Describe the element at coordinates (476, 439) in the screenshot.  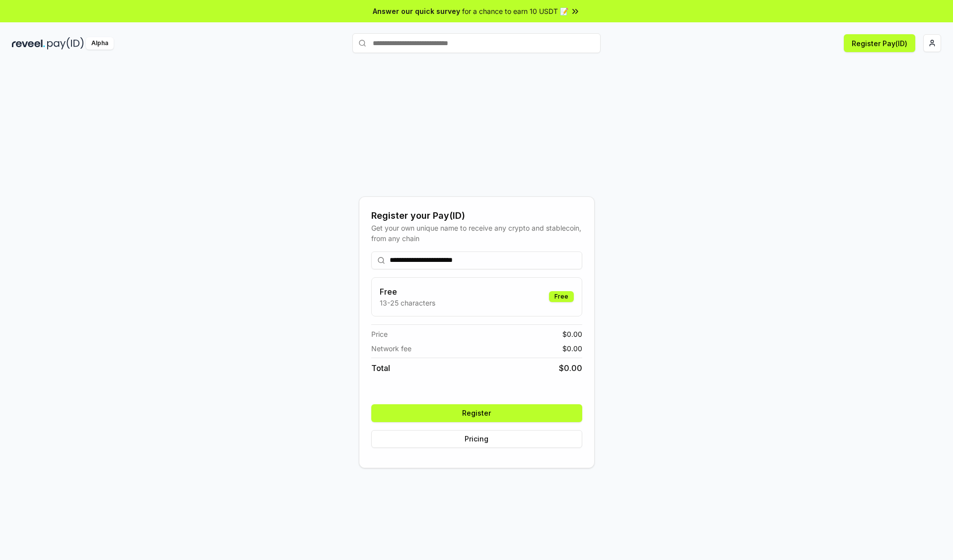
I see `button: Pricing` at that location.